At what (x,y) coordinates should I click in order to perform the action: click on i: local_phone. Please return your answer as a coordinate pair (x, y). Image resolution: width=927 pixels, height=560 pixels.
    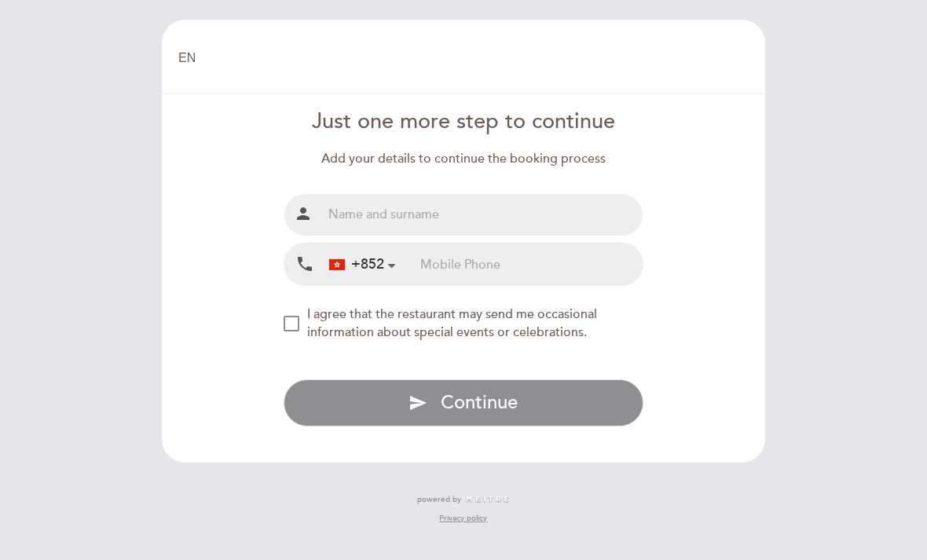
    Looking at the image, I should click on (305, 264).